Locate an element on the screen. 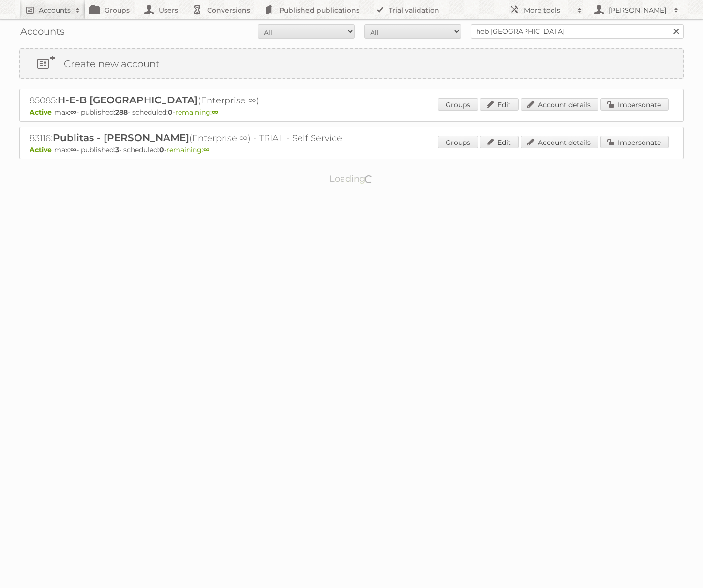  h2: 85085: (Enterprise ∞) is located at coordinates (199, 101).